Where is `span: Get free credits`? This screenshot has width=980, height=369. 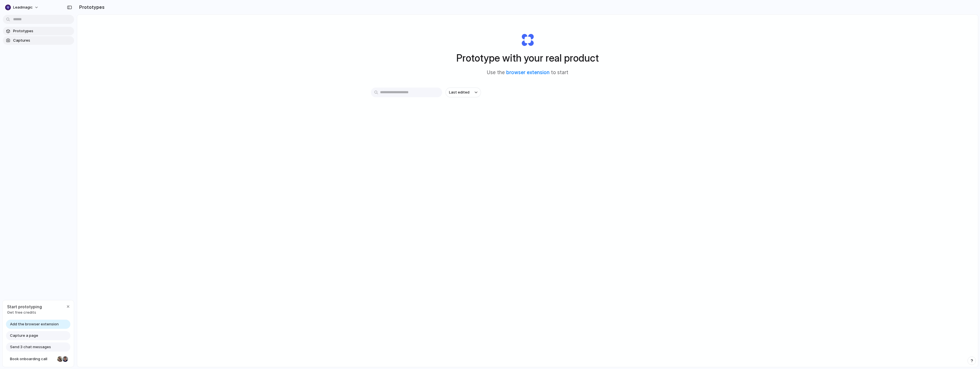
span: Get free credits is located at coordinates (25, 312).